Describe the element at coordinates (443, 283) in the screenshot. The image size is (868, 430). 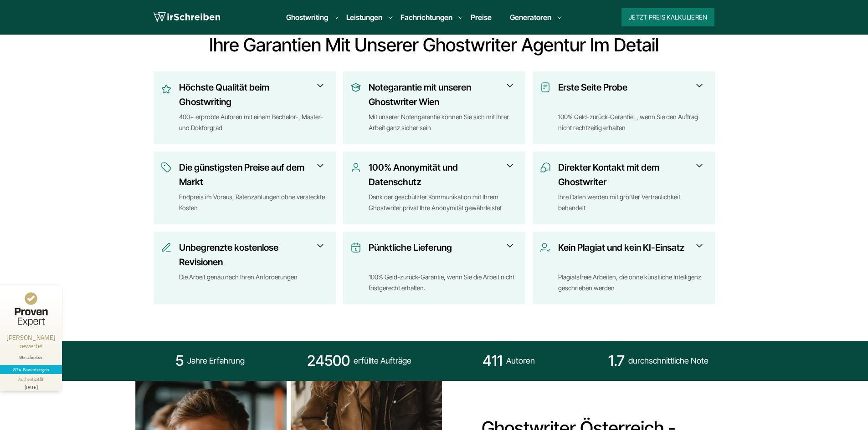
I see `div: 100% Geld-zurück-Garantie, wenn Sie die Arbeit nicht fristgerecht erhalten.` at that location.